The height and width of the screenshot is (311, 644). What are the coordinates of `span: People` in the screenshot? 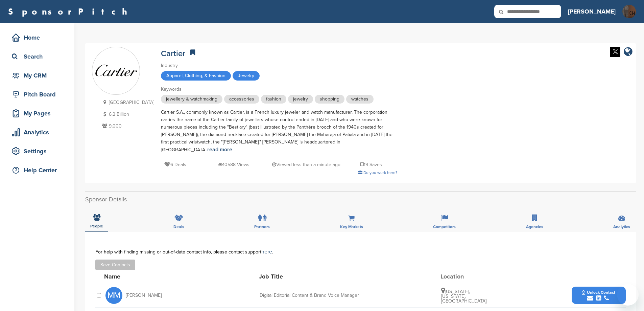 It's located at (97, 226).